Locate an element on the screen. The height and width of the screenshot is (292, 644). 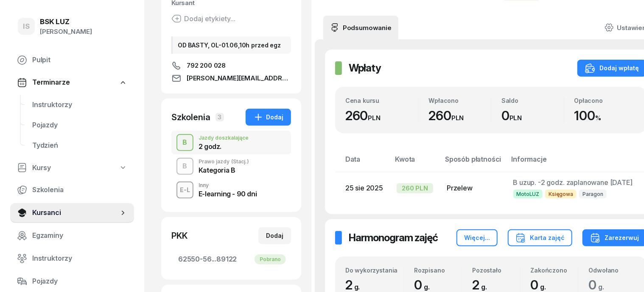
button: Karta zajęć is located at coordinates (540, 238).